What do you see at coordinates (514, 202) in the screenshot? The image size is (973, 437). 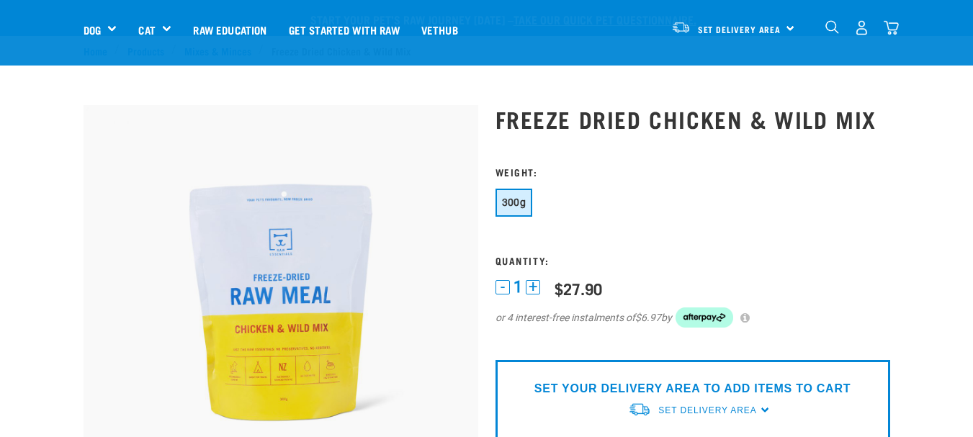 I see `span: 300g` at bounding box center [514, 202].